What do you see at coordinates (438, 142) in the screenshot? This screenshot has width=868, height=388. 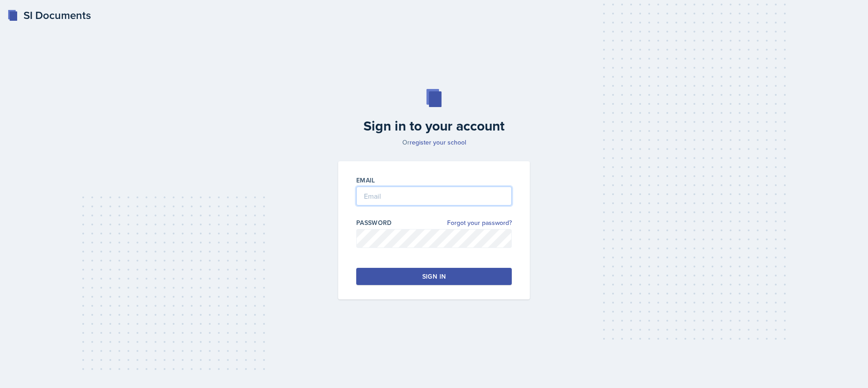 I see `a: register your school` at bounding box center [438, 142].